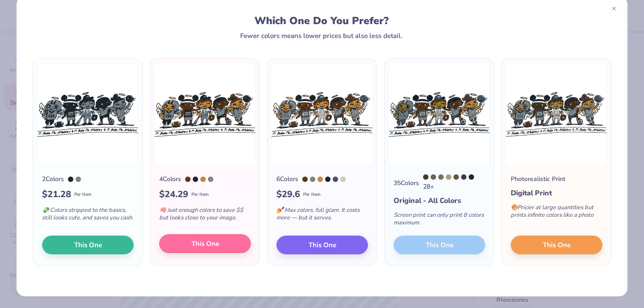 The height and width of the screenshot is (308, 644). I want to click on div: Cool Gray 10 C, so click(433, 177).